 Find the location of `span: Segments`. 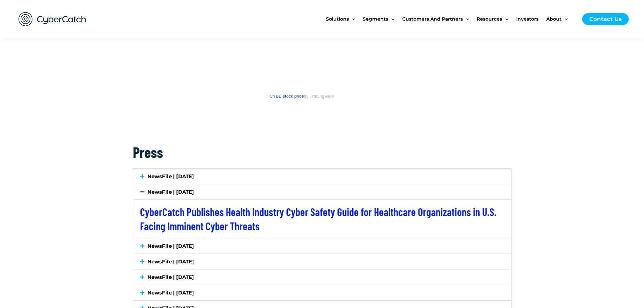

span: Segments is located at coordinates (375, 19).